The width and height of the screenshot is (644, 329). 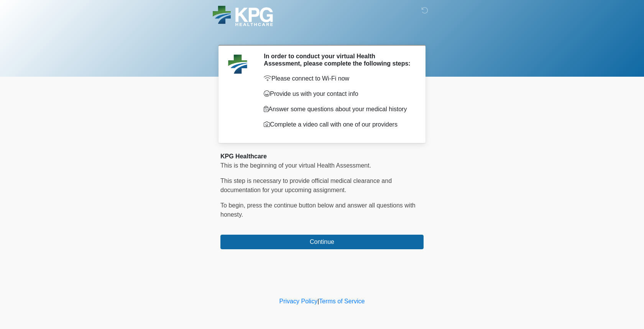 I want to click on div: KPG Healthcare, so click(x=322, y=156).